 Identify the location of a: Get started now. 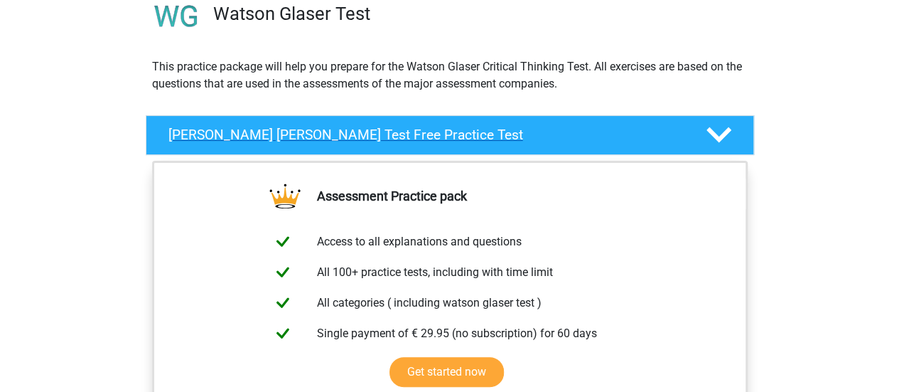
(446, 372).